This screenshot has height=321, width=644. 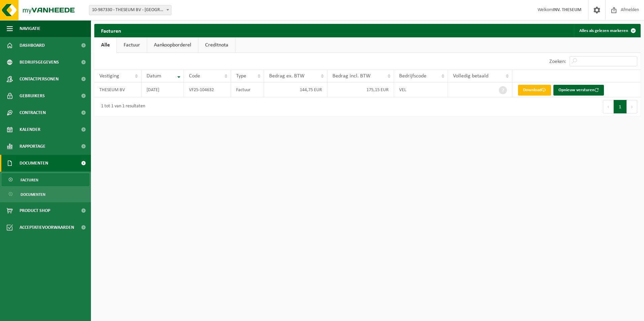 What do you see at coordinates (111, 30) in the screenshot?
I see `h2: Facturen` at bounding box center [111, 30].